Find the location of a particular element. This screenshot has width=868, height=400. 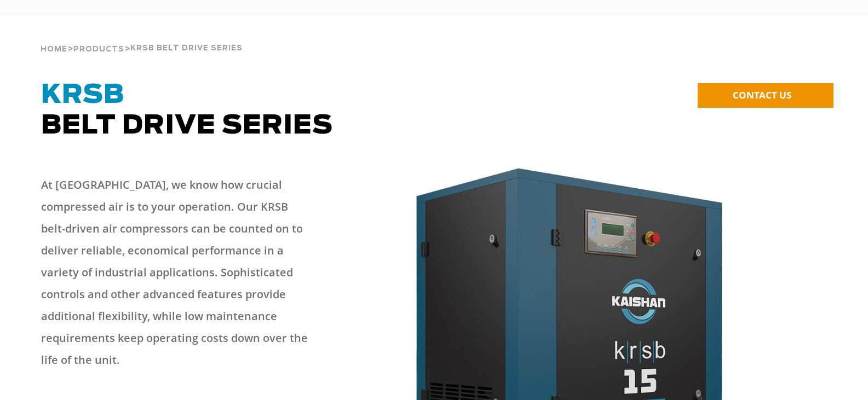

span: Belt Drive Series is located at coordinates (187, 111).